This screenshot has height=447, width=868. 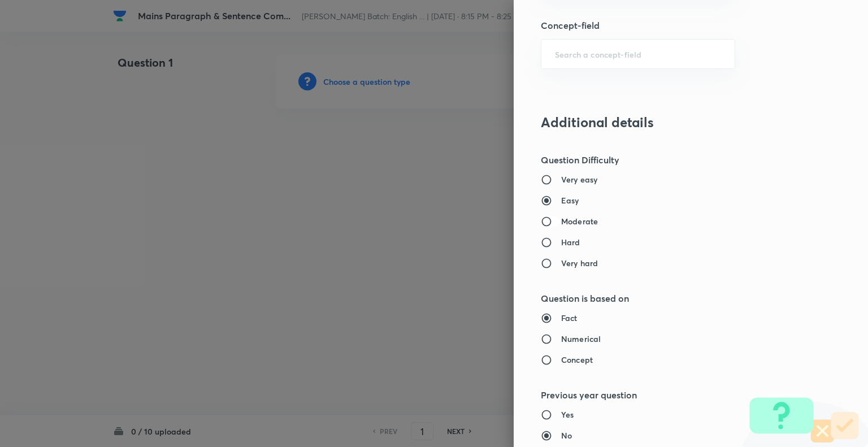 I want to click on h5: Question is based on, so click(x=671, y=298).